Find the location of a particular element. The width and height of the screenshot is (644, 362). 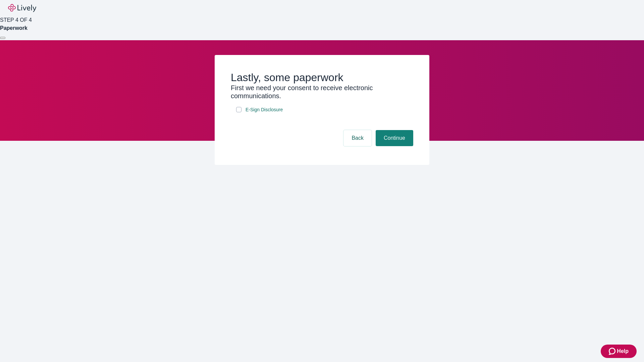

h3: First we need your consent to receive electronic communications. is located at coordinates (322, 92).